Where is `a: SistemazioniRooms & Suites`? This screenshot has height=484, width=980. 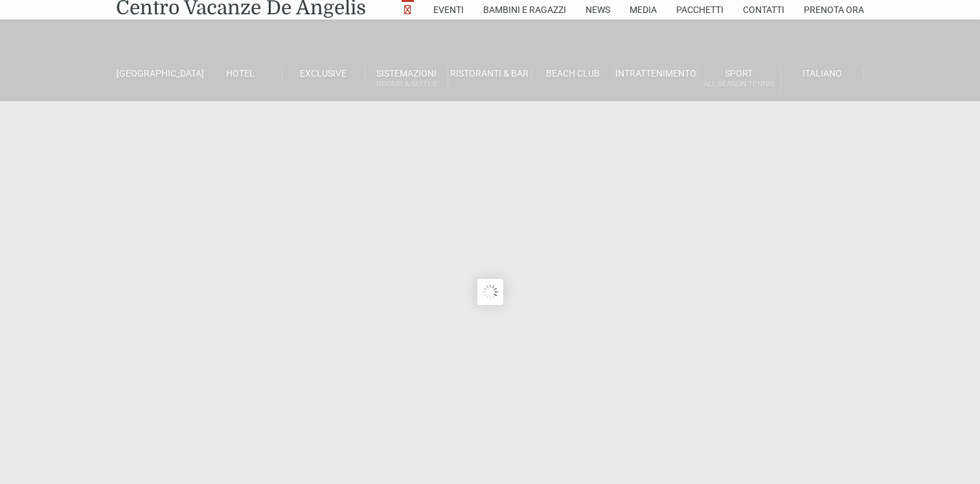 a: SistemazioniRooms & Suites is located at coordinates (407, 79).